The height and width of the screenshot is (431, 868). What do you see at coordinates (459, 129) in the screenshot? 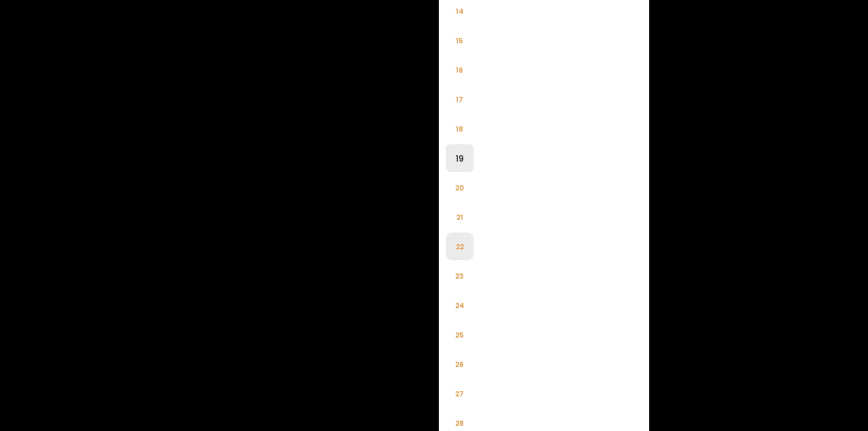
I see `li: 18` at bounding box center [459, 129].